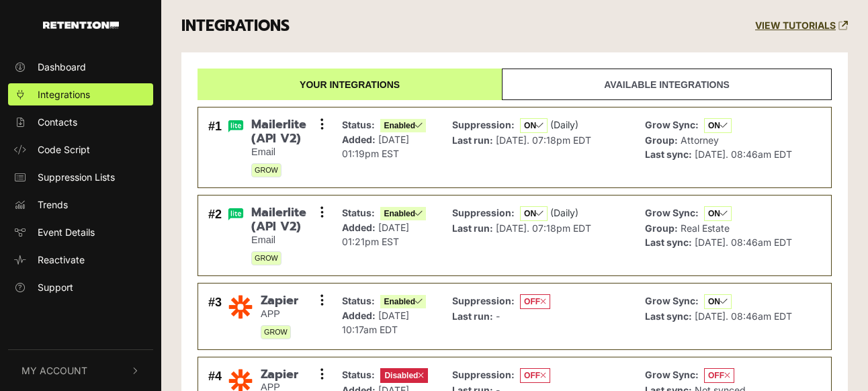  I want to click on a: Suppression Lists, so click(81, 177).